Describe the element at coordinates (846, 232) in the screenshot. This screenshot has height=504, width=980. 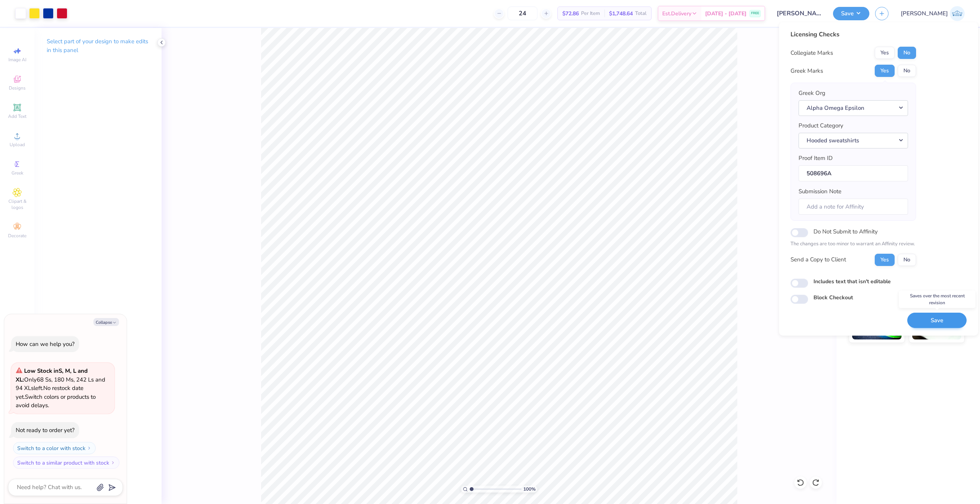
I see `label: Do Not Submit to Affinity` at that location.